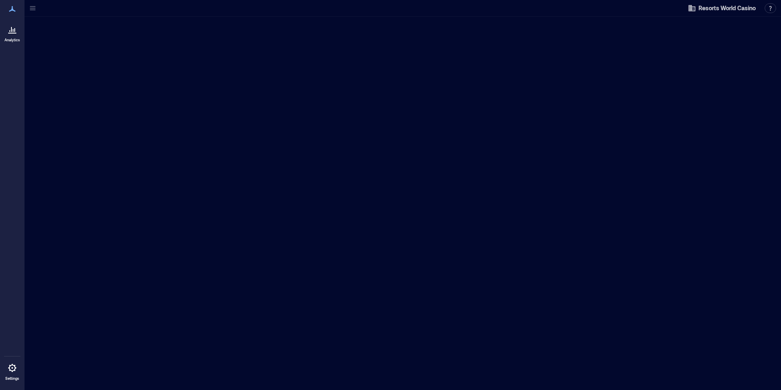 Image resolution: width=781 pixels, height=390 pixels. Describe the element at coordinates (12, 32) in the screenshot. I see `a: Analytics` at that location.